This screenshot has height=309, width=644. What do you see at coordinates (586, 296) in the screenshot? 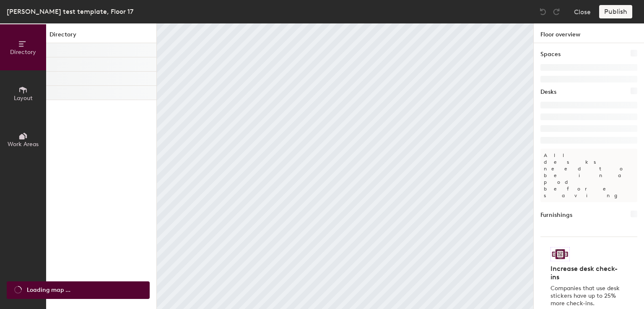
I see `p: Companies that use desk stickers have up to 25% more check-ins.` at bounding box center [586, 296].